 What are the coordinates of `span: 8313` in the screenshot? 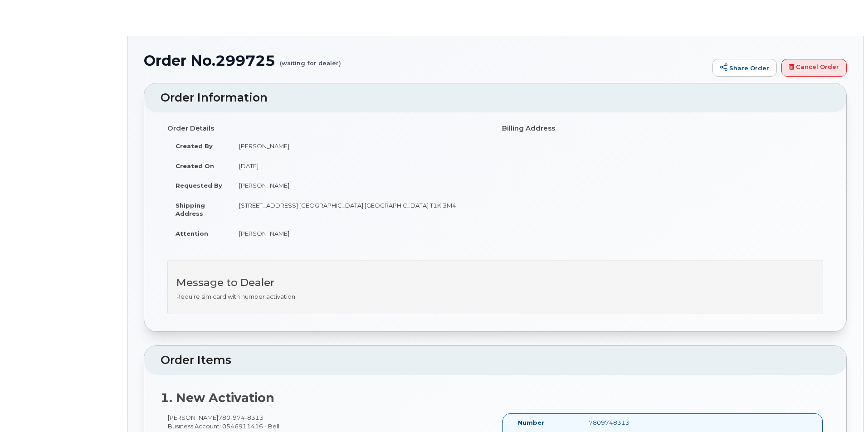 It's located at (254, 418).